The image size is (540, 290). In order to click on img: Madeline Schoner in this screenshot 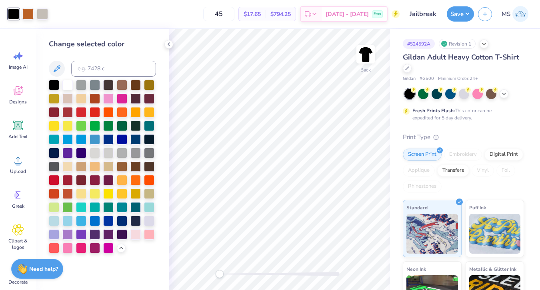, I will do `click(520, 14)`.